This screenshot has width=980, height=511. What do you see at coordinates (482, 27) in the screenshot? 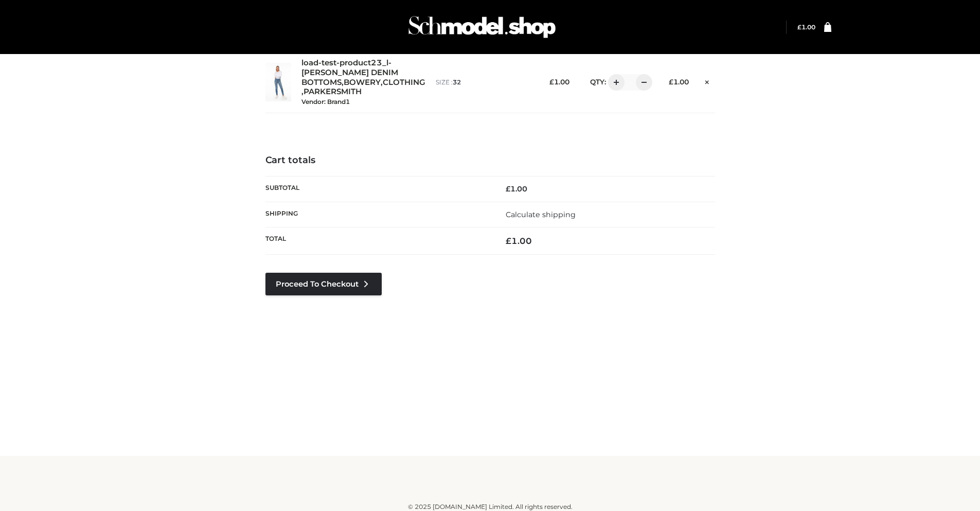
I see `a: Schmodel Admin 964` at bounding box center [482, 27].